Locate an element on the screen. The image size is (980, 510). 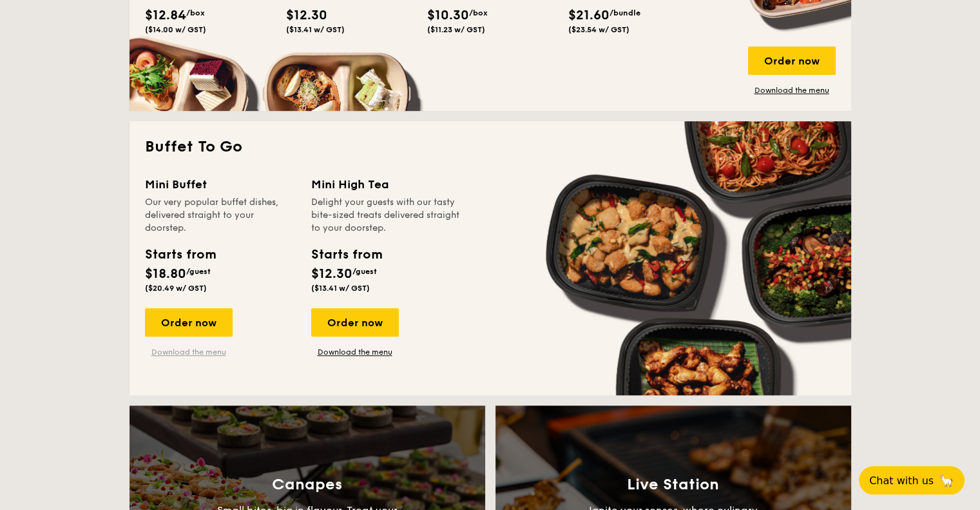
span: $12.84 is located at coordinates (166, 16).